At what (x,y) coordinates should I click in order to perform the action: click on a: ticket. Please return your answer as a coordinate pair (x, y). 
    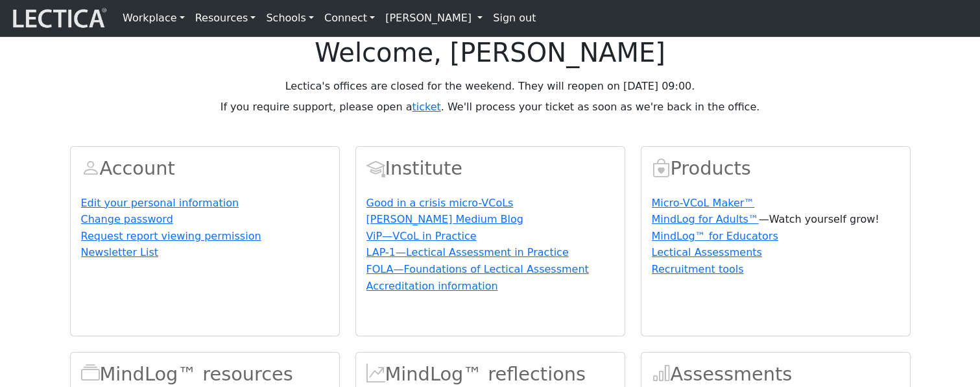
    Looking at the image, I should click on (426, 106).